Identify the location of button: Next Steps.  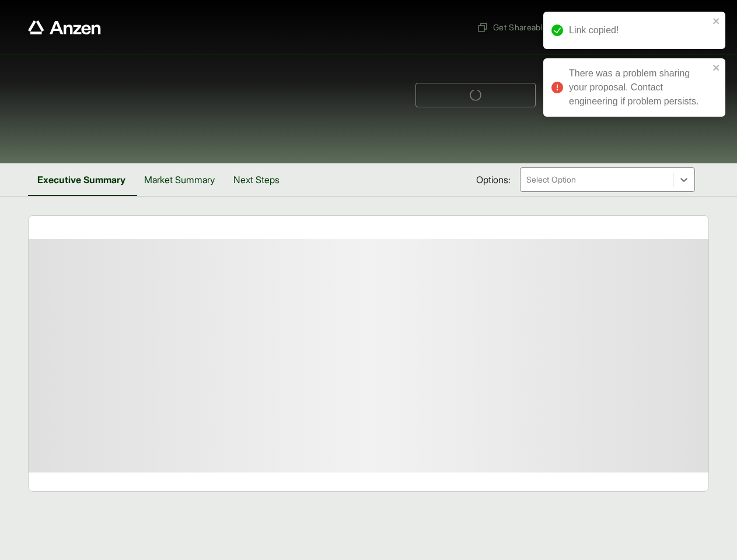
(256, 180).